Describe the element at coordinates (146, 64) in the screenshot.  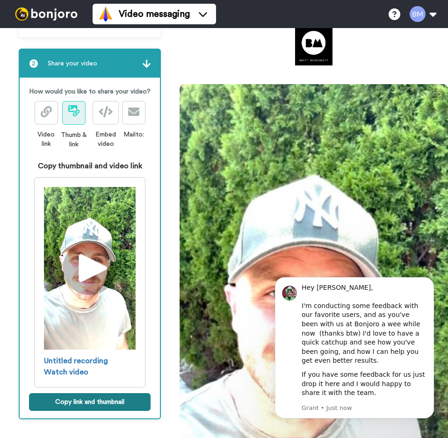
I see `img: arrow.svg` at that location.